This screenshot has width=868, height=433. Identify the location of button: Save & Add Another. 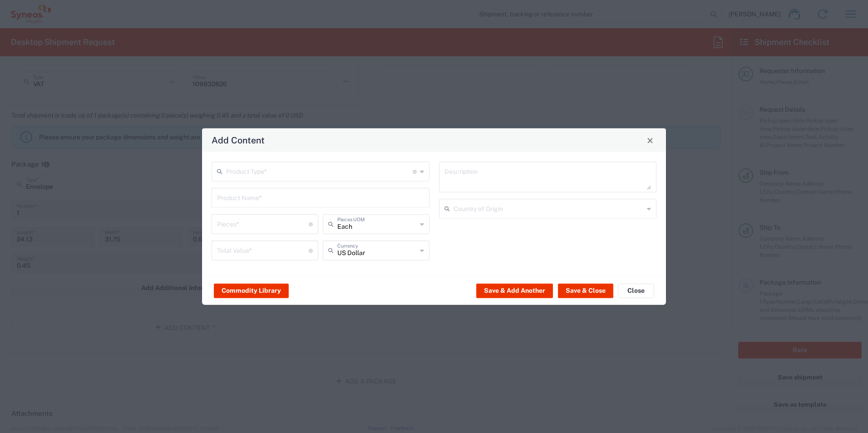
(514, 291).